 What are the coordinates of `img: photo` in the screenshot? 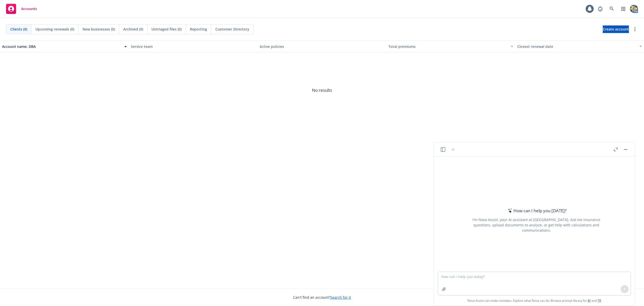 It's located at (634, 9).